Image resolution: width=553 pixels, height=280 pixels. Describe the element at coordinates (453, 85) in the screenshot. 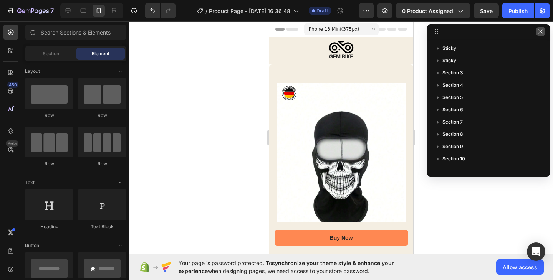

I see `span: Section 4` at that location.